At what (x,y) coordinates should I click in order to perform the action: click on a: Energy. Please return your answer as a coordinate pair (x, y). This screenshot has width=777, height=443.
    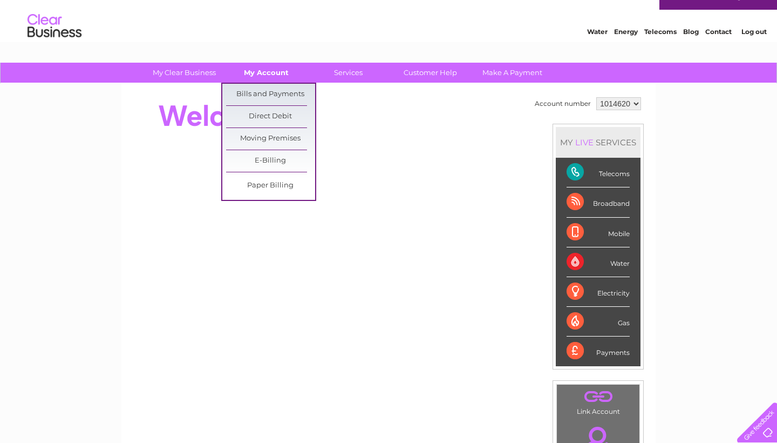
    Looking at the image, I should click on (626, 50).